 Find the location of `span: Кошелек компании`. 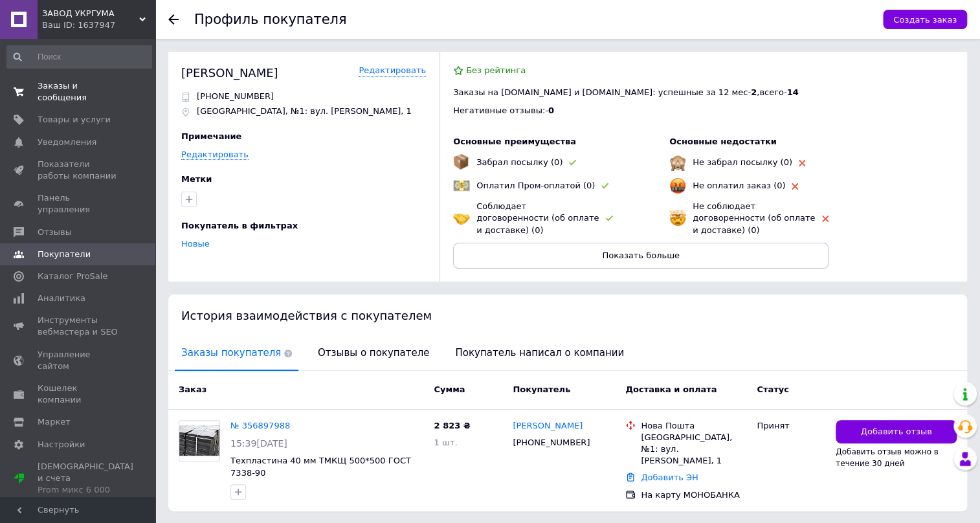

span: Кошелек компании is located at coordinates (78, 394).